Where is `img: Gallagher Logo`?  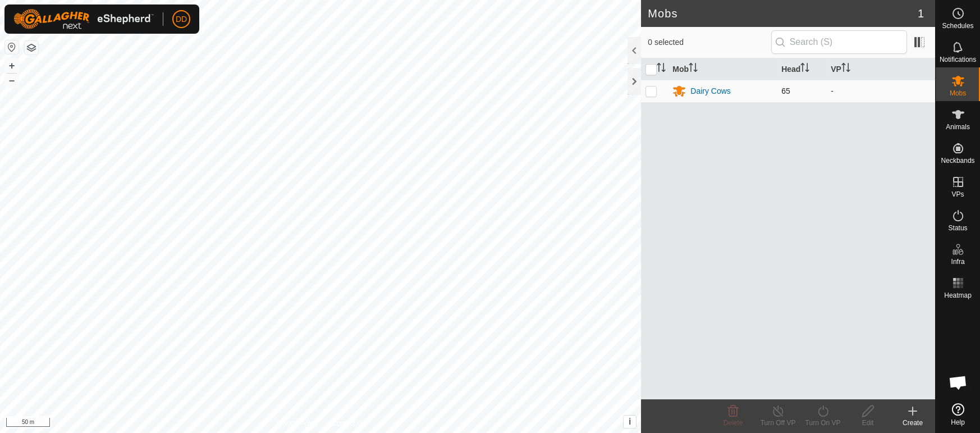
img: Gallagher Logo is located at coordinates (84, 19).